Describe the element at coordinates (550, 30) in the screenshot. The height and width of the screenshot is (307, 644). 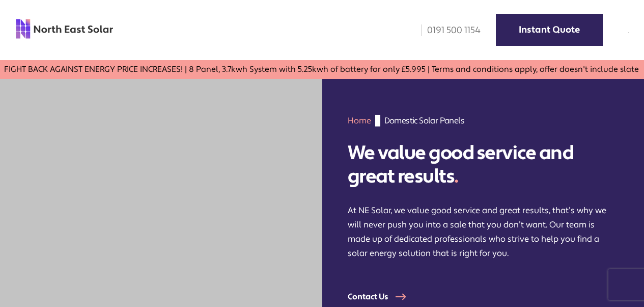
I see `a: Instant Quote` at that location.